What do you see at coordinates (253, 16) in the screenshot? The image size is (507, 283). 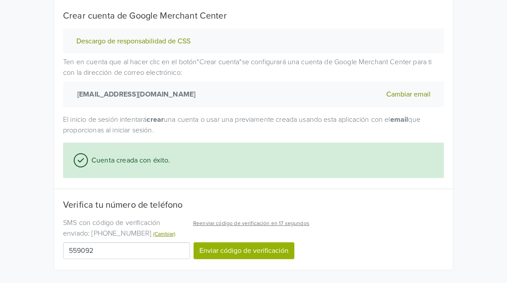 I see `h5: Crear cuenta de Google Merchant Center` at bounding box center [253, 16].